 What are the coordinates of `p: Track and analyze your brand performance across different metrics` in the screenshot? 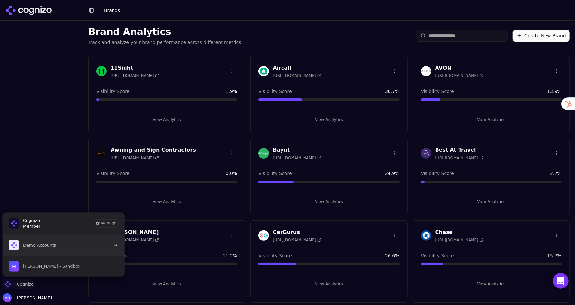 It's located at (165, 42).